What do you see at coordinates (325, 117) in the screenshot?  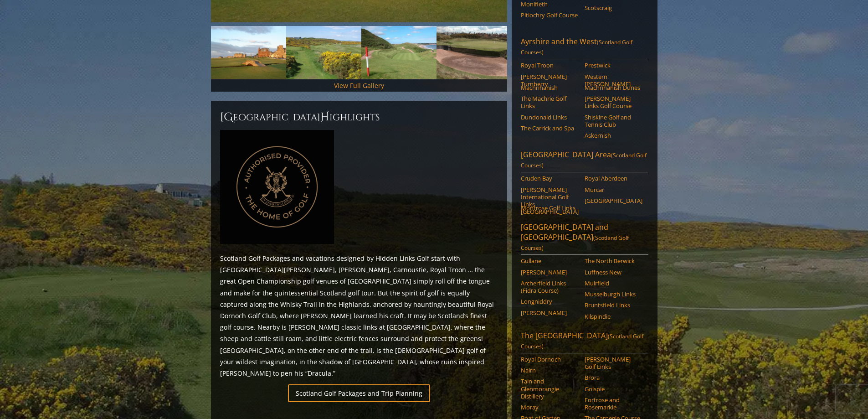 I see `span: H` at bounding box center [325, 117].